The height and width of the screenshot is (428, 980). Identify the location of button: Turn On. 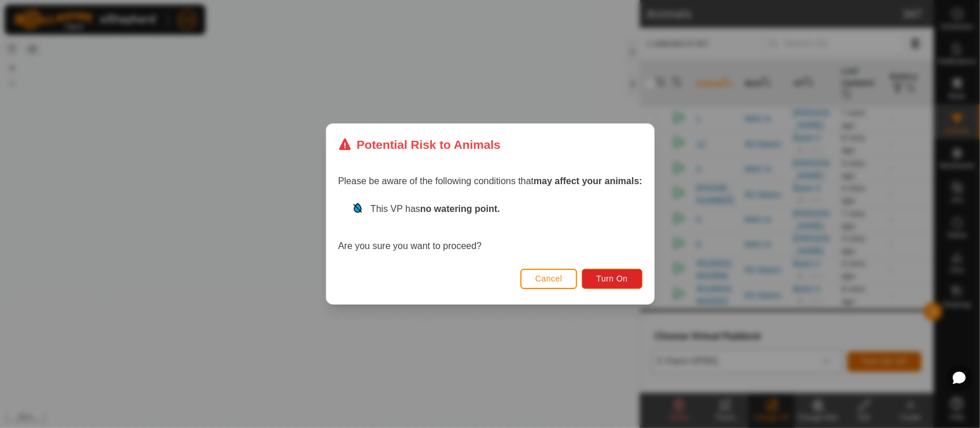
(612, 278).